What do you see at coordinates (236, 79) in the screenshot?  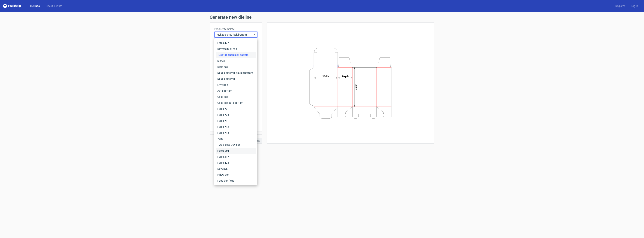 I see `div: Double sidewall` at bounding box center [236, 79].